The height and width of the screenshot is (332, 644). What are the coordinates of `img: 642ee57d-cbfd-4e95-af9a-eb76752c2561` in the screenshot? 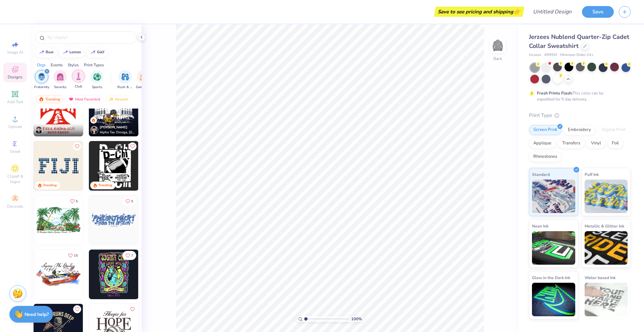 It's located at (114, 111).